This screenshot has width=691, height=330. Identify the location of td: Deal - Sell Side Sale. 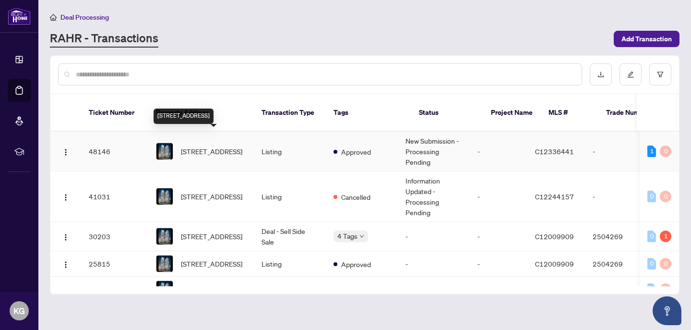
(290, 236).